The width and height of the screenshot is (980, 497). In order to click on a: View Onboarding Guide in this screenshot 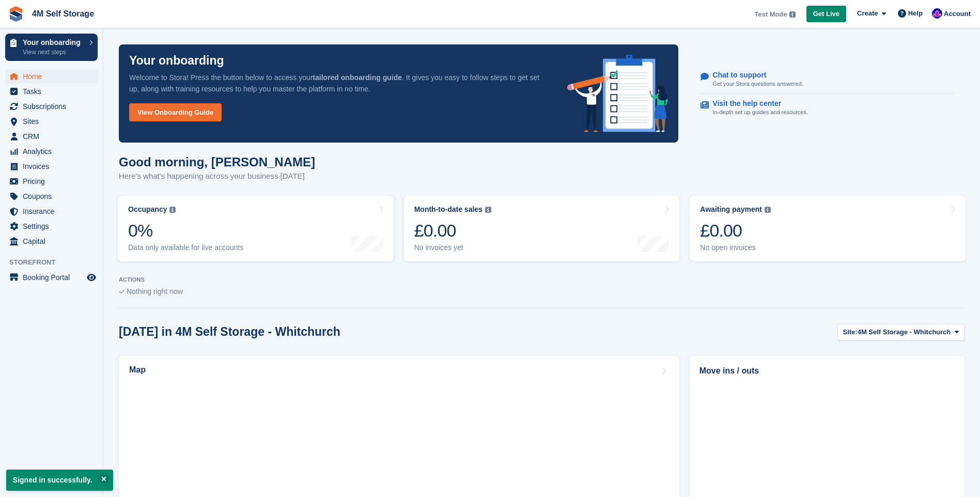, I will do `click(175, 112)`.